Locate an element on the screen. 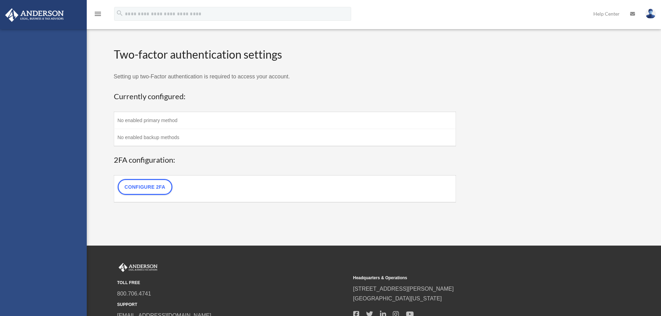  h3: Currently configured: is located at coordinates (285, 96).